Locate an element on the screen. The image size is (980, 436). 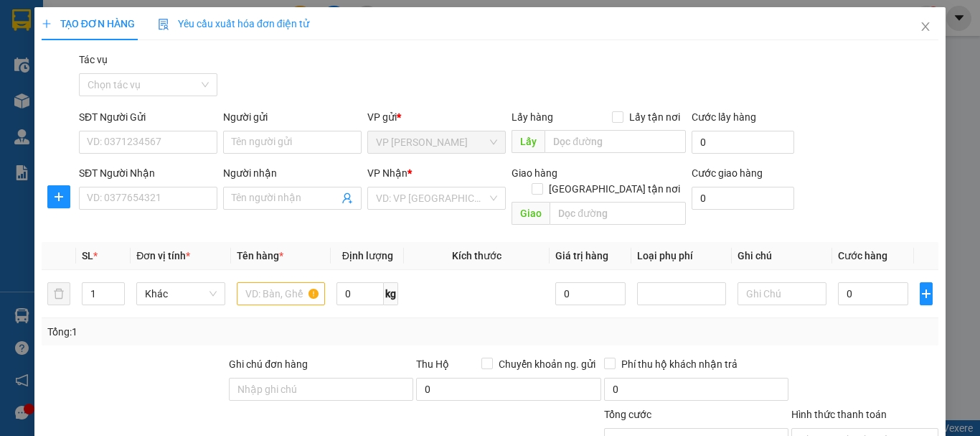
span: VP Nhận is located at coordinates (387, 173).